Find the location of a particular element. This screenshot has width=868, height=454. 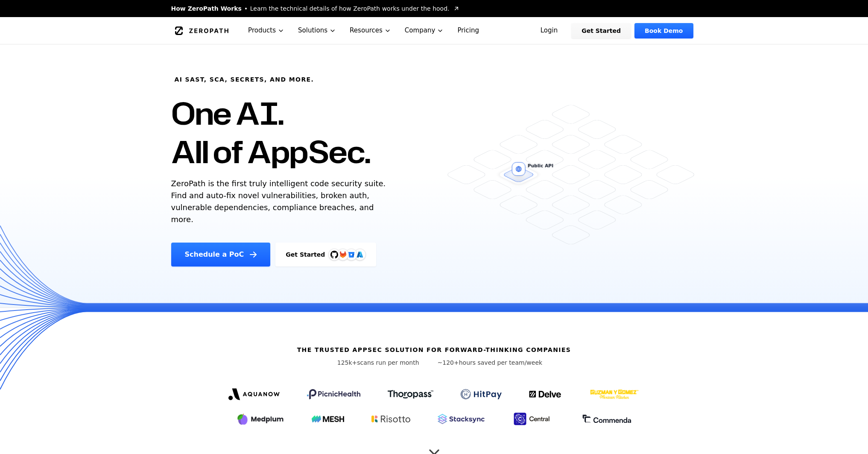

button: Solutions is located at coordinates (317, 30).